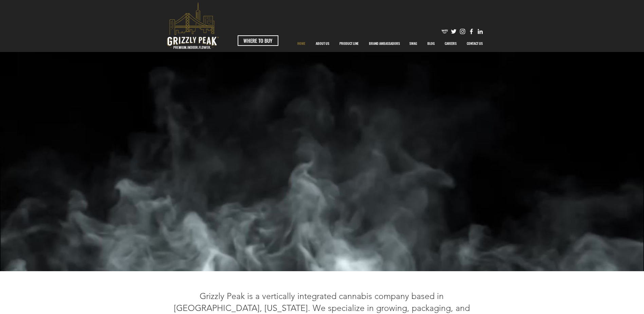 The height and width of the screenshot is (314, 644). I want to click on img: Twitter, so click(454, 32).